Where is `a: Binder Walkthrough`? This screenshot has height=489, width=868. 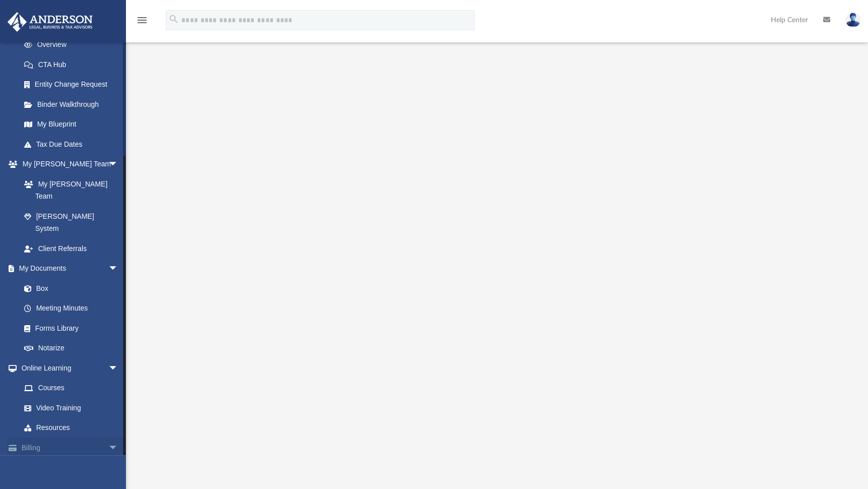 a: Binder Walkthrough is located at coordinates (74, 105).